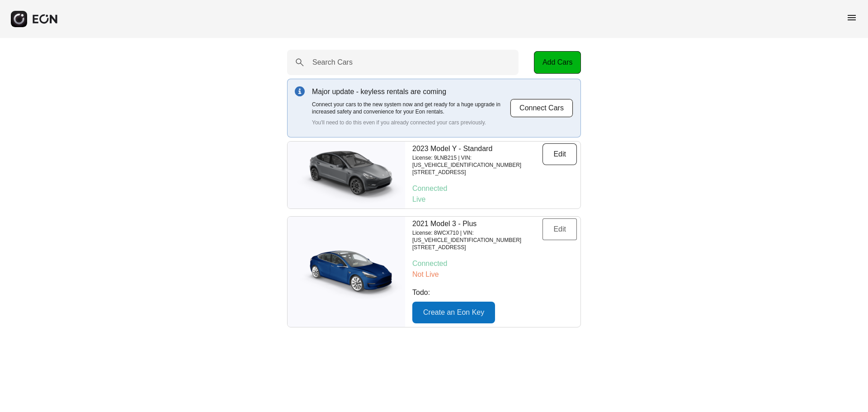 The image size is (868, 412). What do you see at coordinates (411, 123) in the screenshot?
I see `p: You'll need to do this even if you already connected your cars previously.` at bounding box center [411, 123].